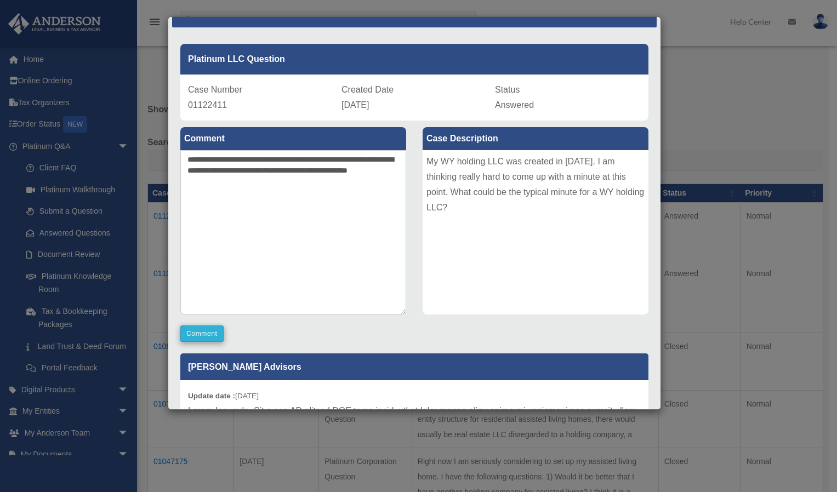 This screenshot has width=837, height=492. Describe the element at coordinates (507, 89) in the screenshot. I see `span: Status` at that location.